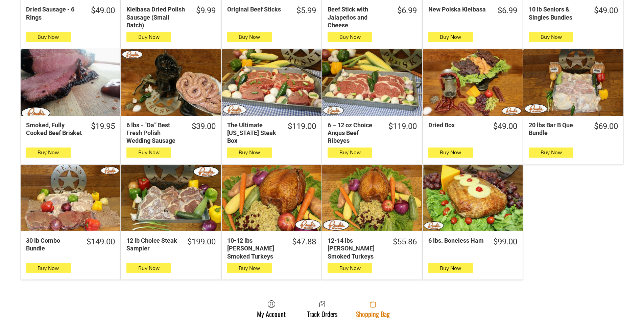 The height and width of the screenshot is (322, 644). Describe the element at coordinates (372, 17) in the screenshot. I see `a: $6.99Beef Stick with Jalapeños and Cheese` at that location.